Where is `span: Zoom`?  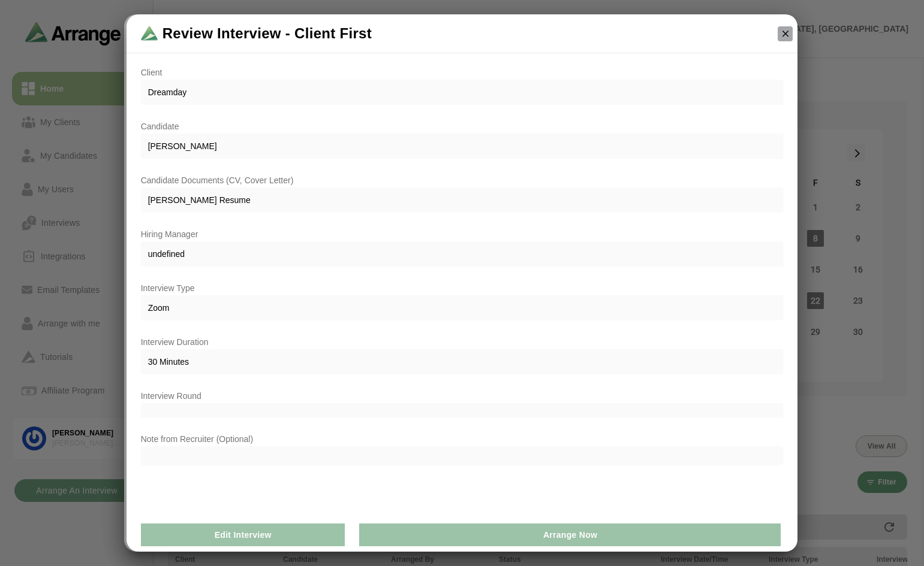
span: Zoom is located at coordinates (462, 308).